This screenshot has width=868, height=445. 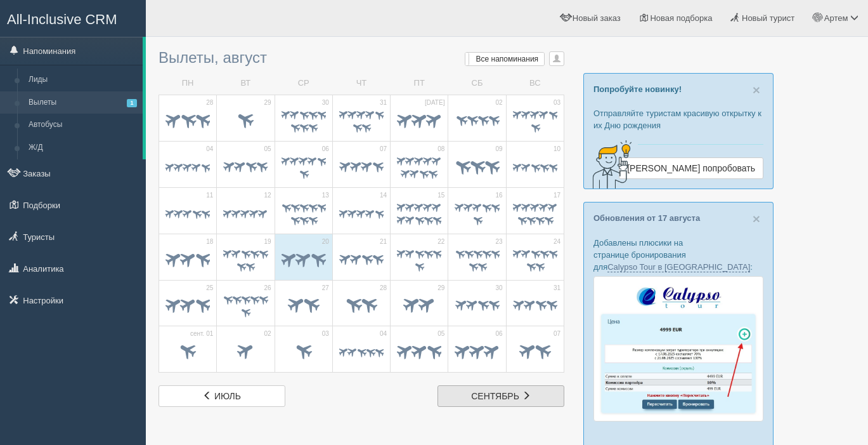 What do you see at coordinates (383, 241) in the screenshot?
I see `span: 21` at bounding box center [383, 241].